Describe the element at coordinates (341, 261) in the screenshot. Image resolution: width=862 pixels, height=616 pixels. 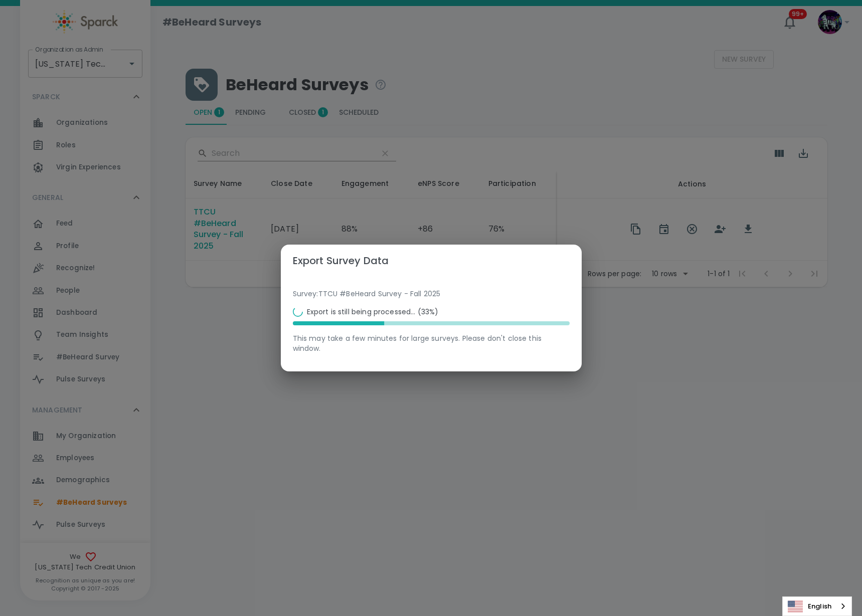
I see `h6: Export Survey Data` at that location.